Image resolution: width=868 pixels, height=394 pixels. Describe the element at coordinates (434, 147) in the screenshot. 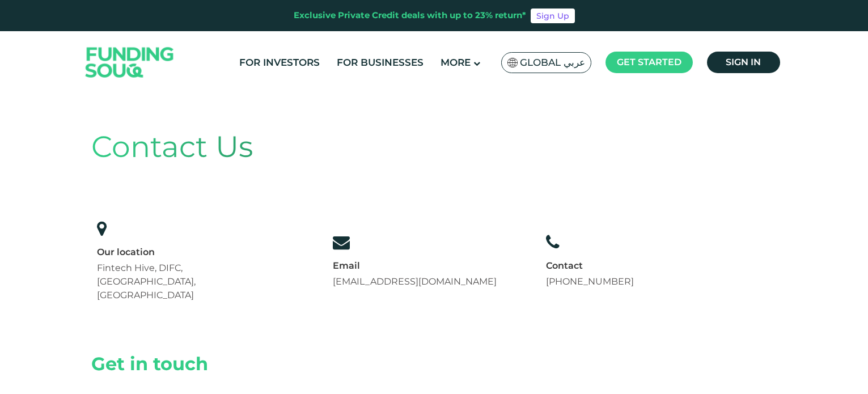

I see `div: Contact Us` at that location.